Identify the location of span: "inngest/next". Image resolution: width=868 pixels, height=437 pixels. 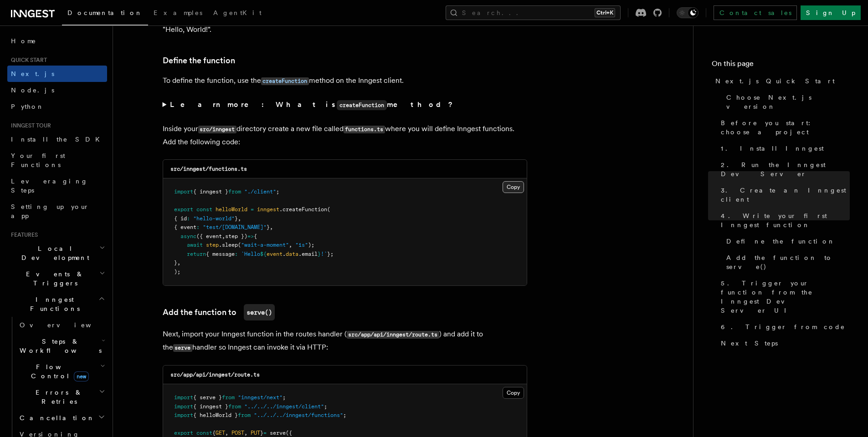
(260, 397).